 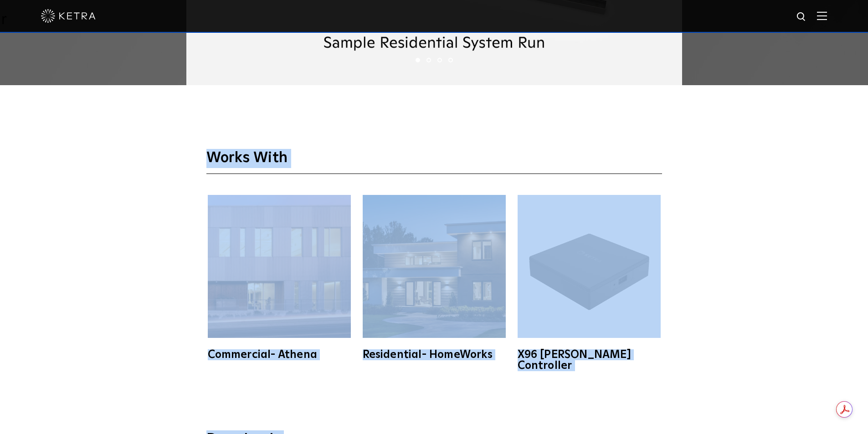 What do you see at coordinates (69, 16) in the screenshot?
I see `img: ketra-logo-2019-white` at bounding box center [69, 16].